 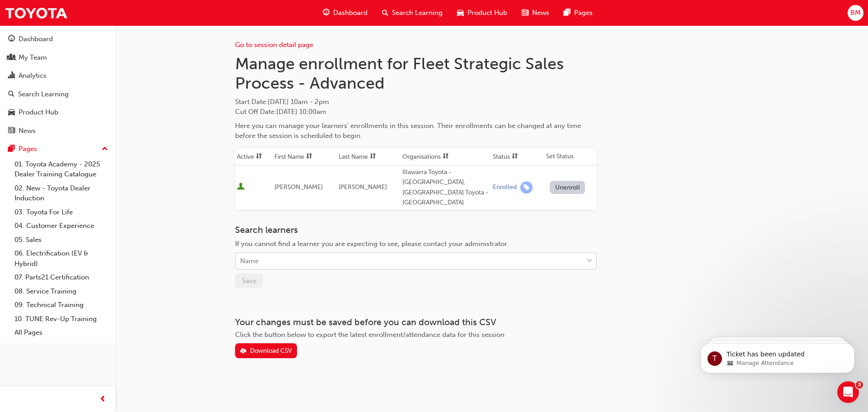 What do you see at coordinates (350, 13) in the screenshot?
I see `span: Dashboard` at bounding box center [350, 13].